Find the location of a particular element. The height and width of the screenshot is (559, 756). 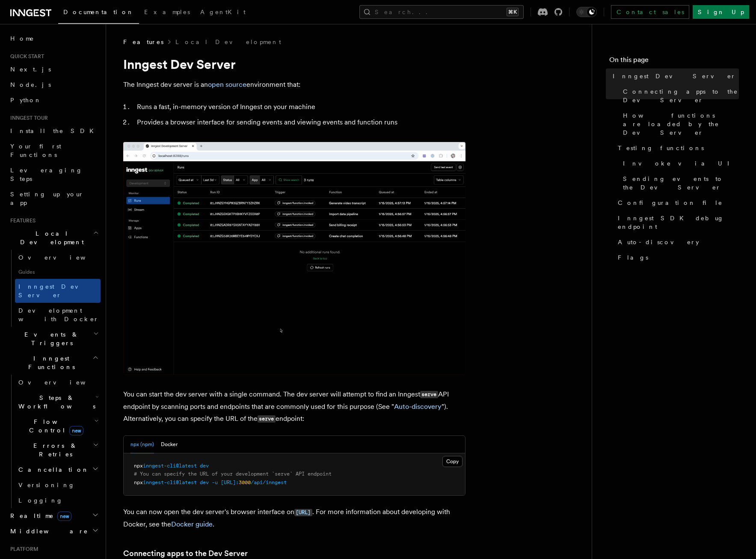

a: Install the SDK is located at coordinates (54, 131).